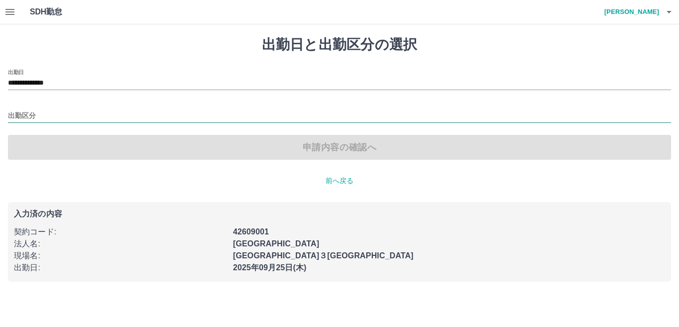 This screenshot has width=679, height=327. What do you see at coordinates (16, 72) in the screenshot?
I see `label: 出勤日` at bounding box center [16, 72].